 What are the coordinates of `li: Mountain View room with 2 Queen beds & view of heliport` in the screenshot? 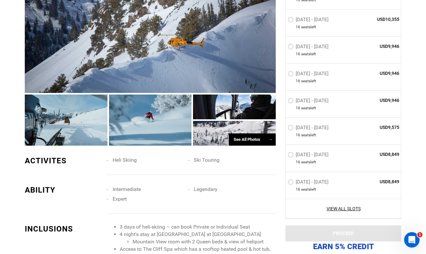 It's located at (204, 242).